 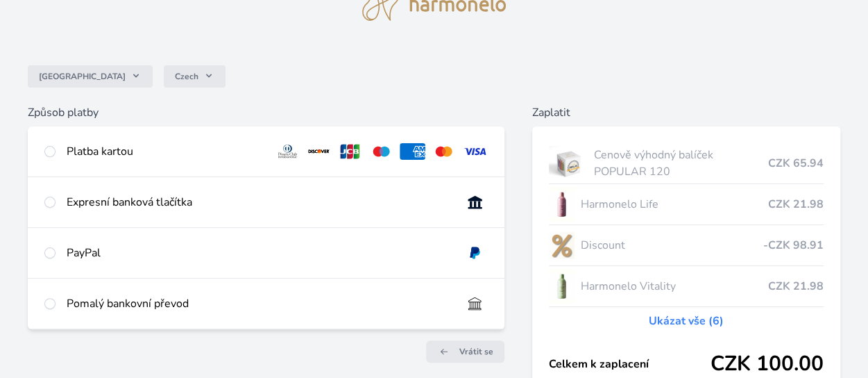 I want to click on img: CLEAN_LIFE_se_stinem_x-lo.jpg, so click(x=562, y=204).